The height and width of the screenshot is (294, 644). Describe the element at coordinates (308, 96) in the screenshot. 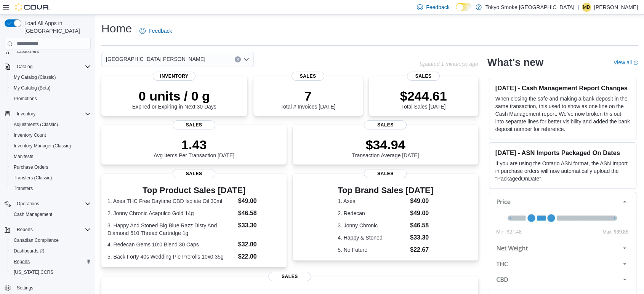

I see `p: 7` at that location.